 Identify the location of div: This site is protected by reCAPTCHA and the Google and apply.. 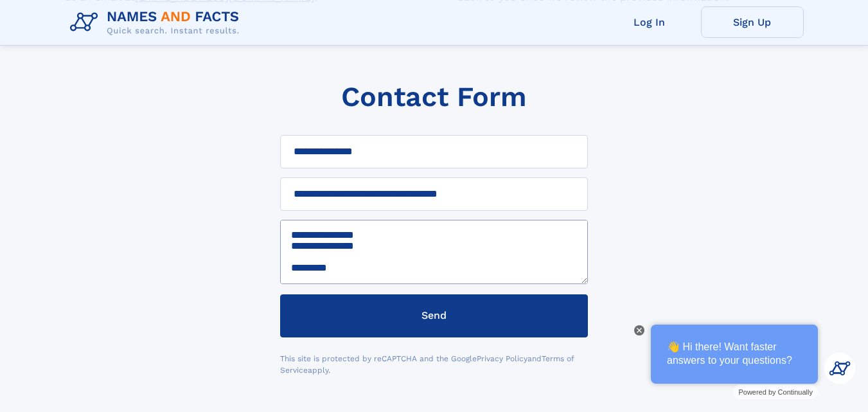
(434, 364).